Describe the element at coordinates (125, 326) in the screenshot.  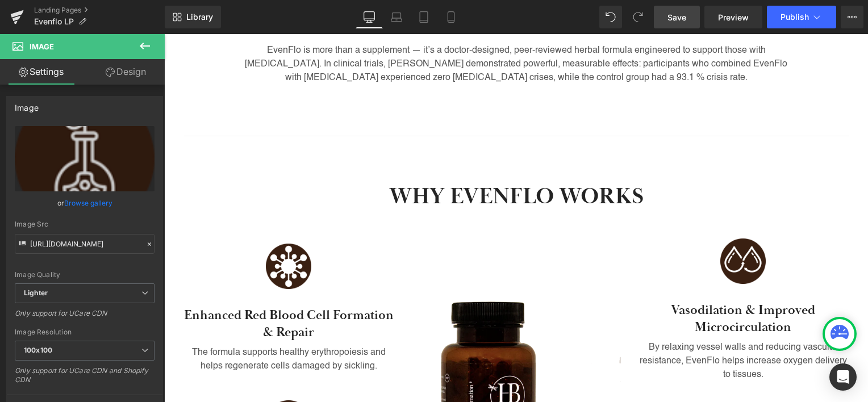
I see `p: The formula supports healthy erythropoiesis and helps regenerate cells damaged by sickling.` at that location.